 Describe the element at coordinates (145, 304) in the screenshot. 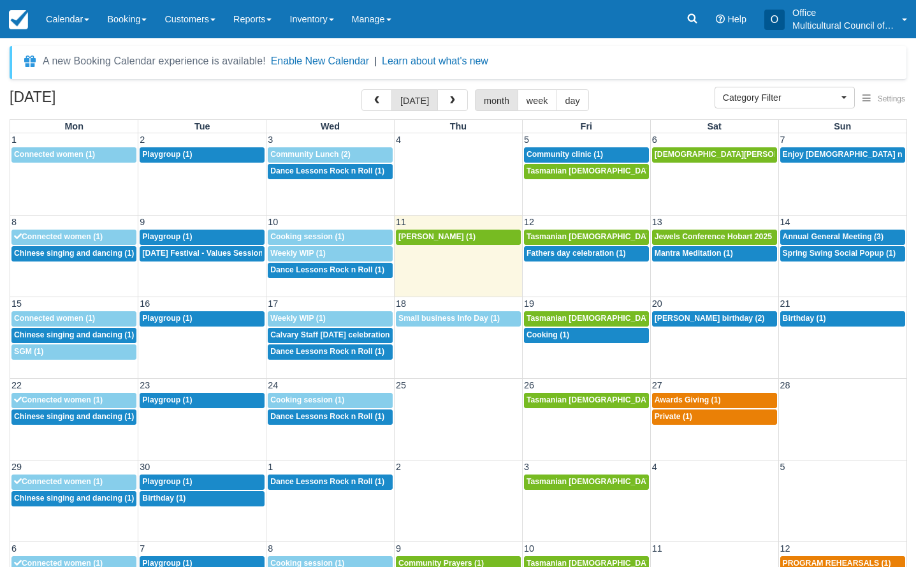

I see `span: 16` at that location.